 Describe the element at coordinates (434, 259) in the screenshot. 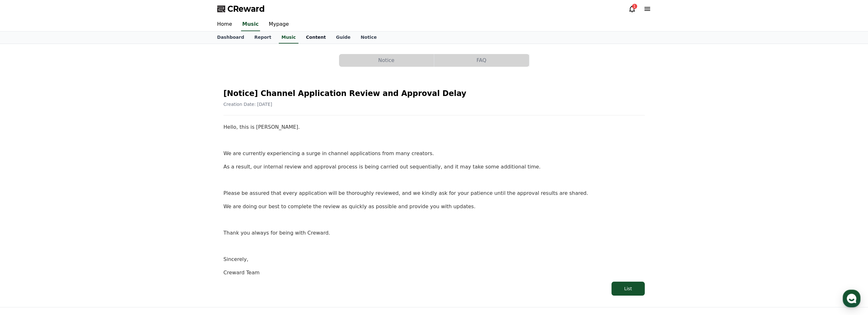

I see `p: Sincerely,` at that location.